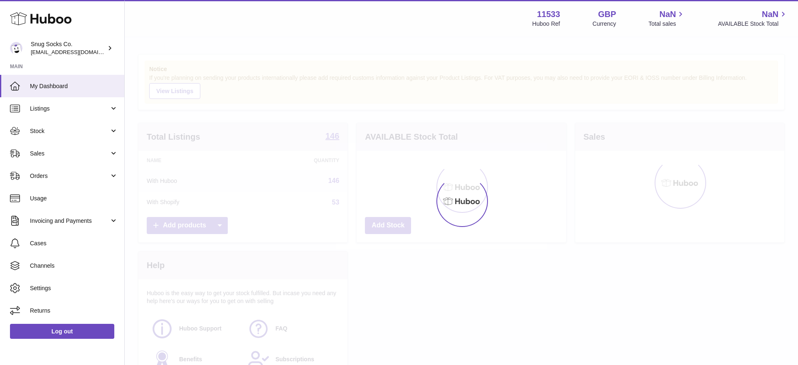 The image size is (798, 365). Describe the element at coordinates (74, 86) in the screenshot. I see `span: My Dashboard` at that location.